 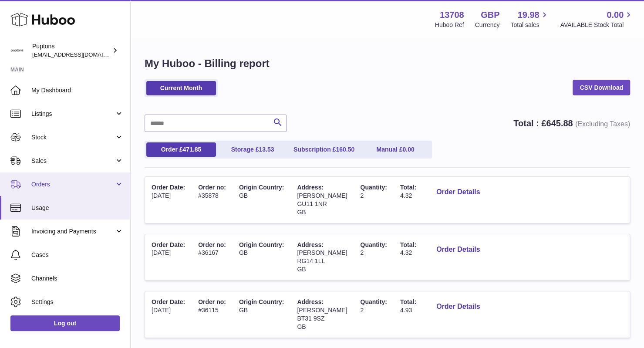 I want to click on td: #36115, so click(x=212, y=314).